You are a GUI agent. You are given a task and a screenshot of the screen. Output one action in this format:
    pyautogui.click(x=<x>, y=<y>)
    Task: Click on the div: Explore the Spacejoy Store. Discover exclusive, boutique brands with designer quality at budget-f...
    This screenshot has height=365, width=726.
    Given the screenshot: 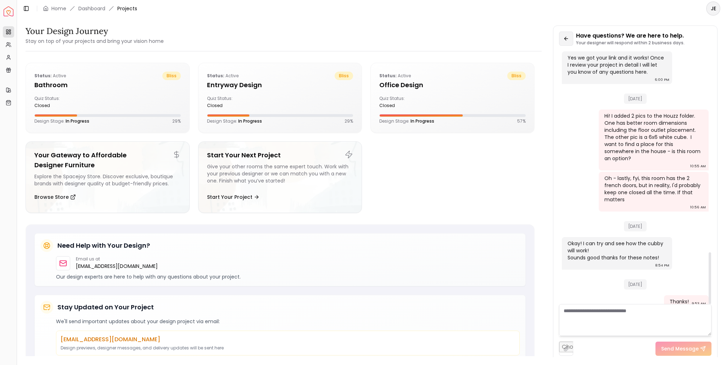 What is the action you would take?
    pyautogui.click(x=107, y=180)
    